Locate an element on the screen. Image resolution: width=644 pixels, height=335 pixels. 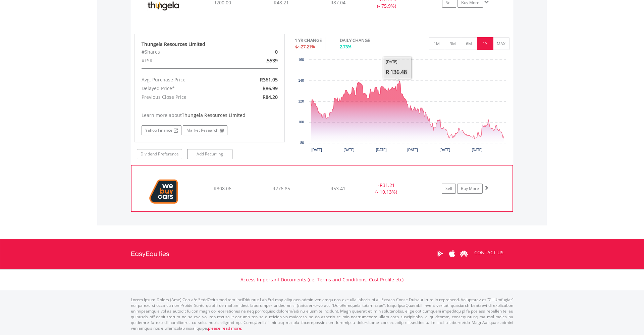
a: CONTACT US is located at coordinates (488, 253).